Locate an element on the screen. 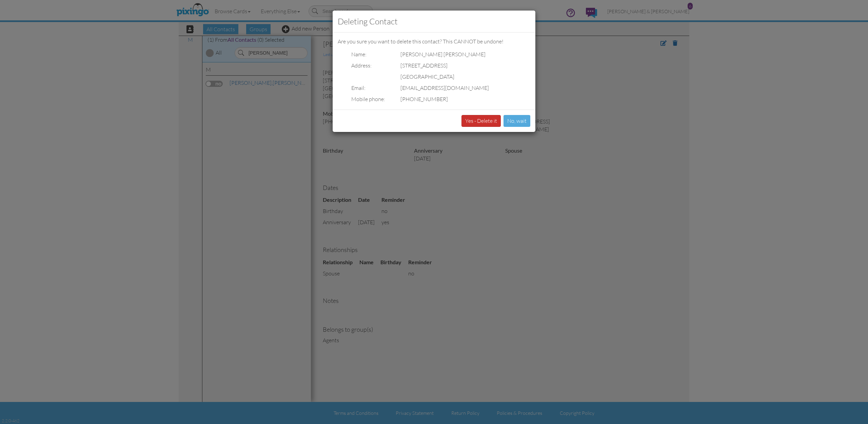 Image resolution: width=868 pixels, height=424 pixels. td: Mobile phone: is located at coordinates (362, 99).